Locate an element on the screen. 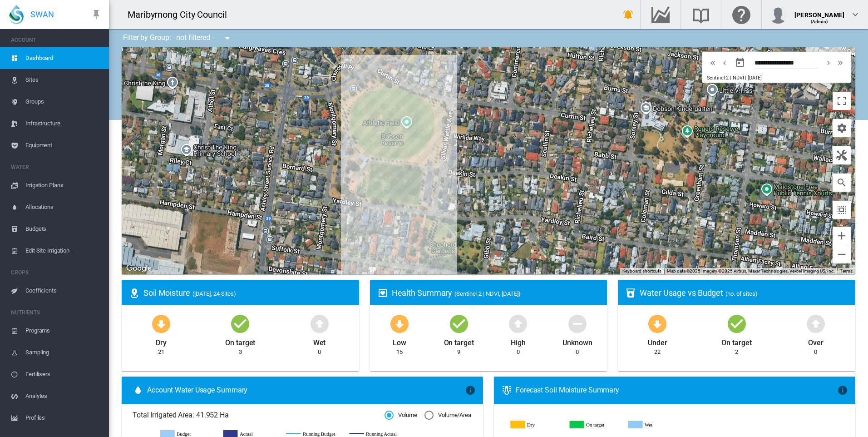 This screenshot has height=437, width=868. div: High is located at coordinates (518, 341).